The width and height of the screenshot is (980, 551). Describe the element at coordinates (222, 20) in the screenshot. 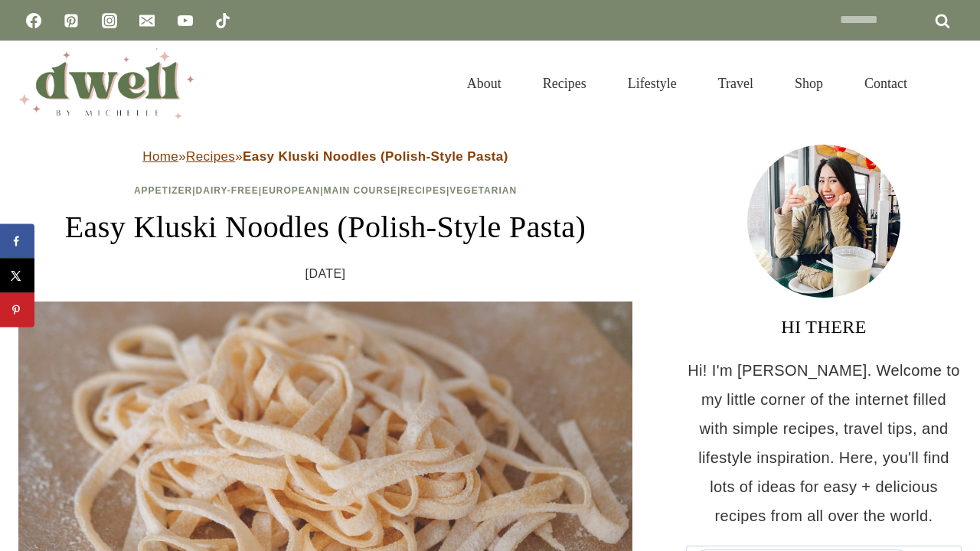

I see `a: TikTok` at that location.